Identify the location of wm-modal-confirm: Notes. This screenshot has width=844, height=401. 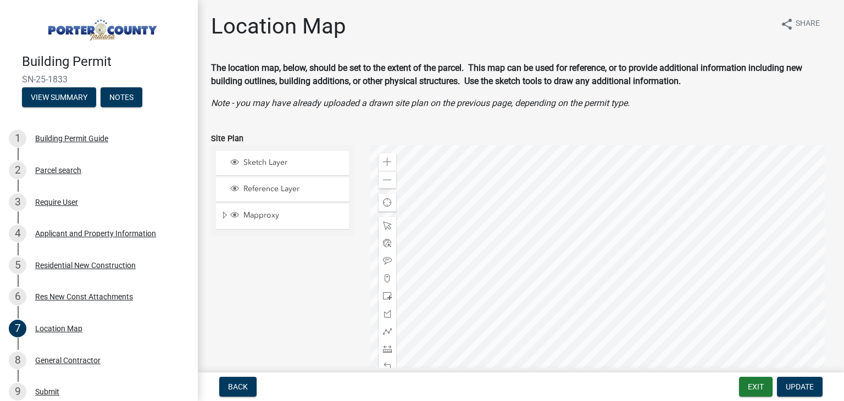
(121, 98).